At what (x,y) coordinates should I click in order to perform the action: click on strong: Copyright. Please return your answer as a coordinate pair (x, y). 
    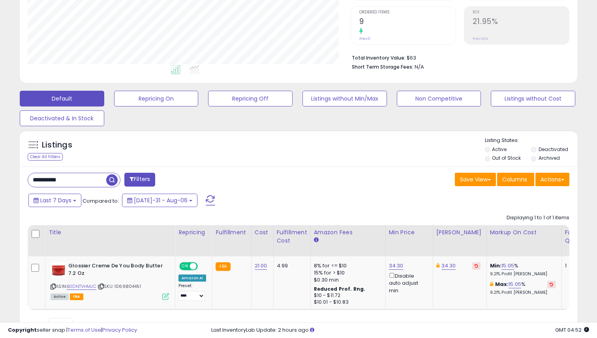
    Looking at the image, I should click on (22, 330).